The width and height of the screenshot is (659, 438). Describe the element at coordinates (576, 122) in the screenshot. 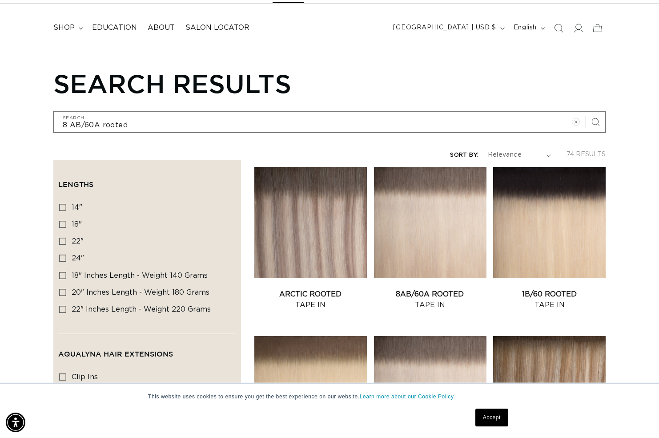

I see `button: Clear search term` at that location.